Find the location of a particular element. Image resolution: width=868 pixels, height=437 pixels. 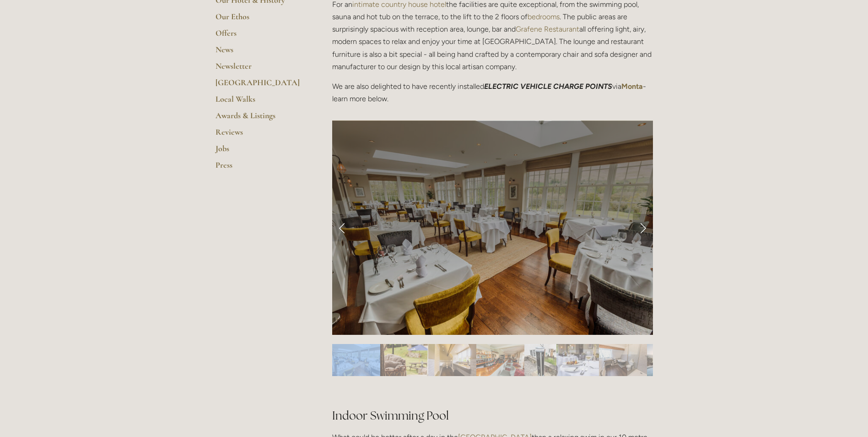

img: Slide 3 is located at coordinates (452, 360).